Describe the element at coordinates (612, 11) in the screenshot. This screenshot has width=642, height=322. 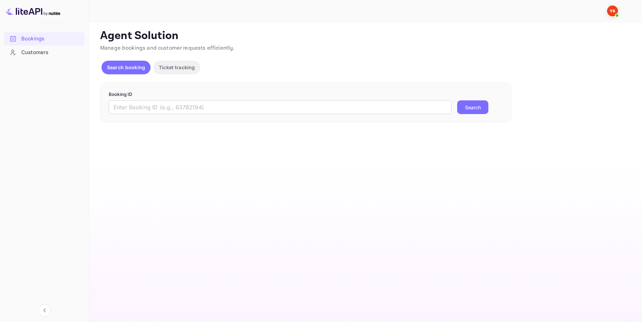
I see `img: Yandex Support` at that location.